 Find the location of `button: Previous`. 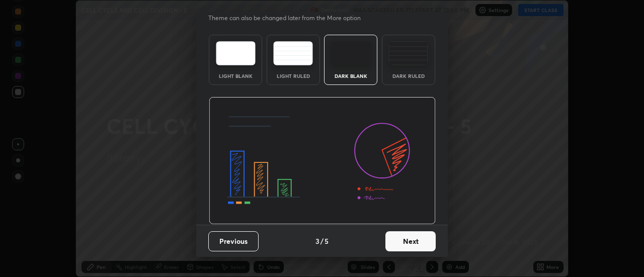

button: Previous is located at coordinates (233, 241).